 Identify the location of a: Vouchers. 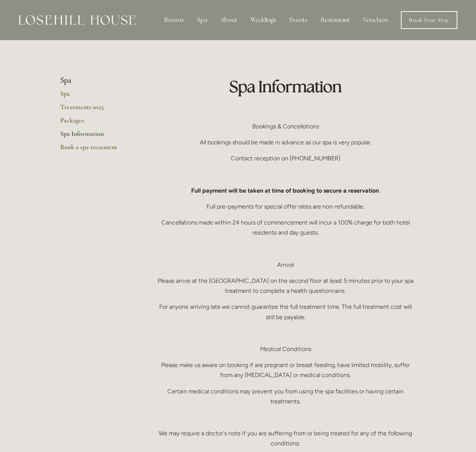
(375, 20).